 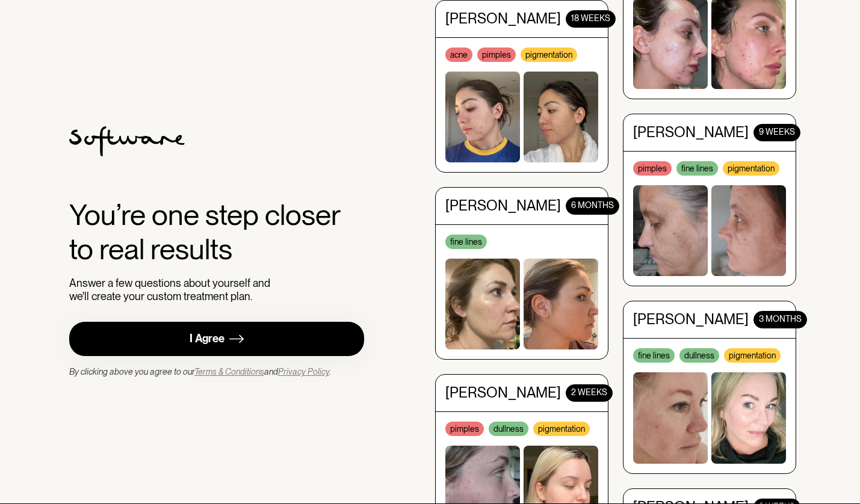 What do you see at coordinates (172, 289) in the screenshot?
I see `div: Answer a few questions about yourself and we'll create your custom treatment plan.` at bounding box center [172, 289].